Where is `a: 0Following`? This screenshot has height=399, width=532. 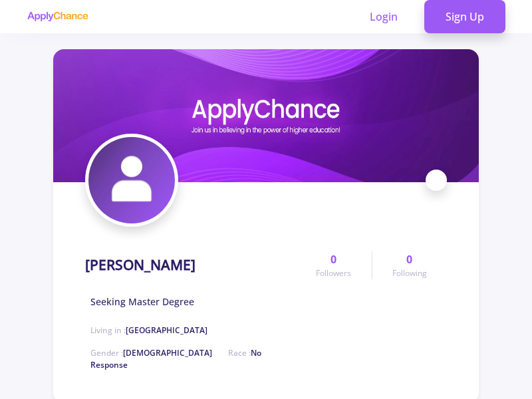
a: 0Following is located at coordinates (409, 266).